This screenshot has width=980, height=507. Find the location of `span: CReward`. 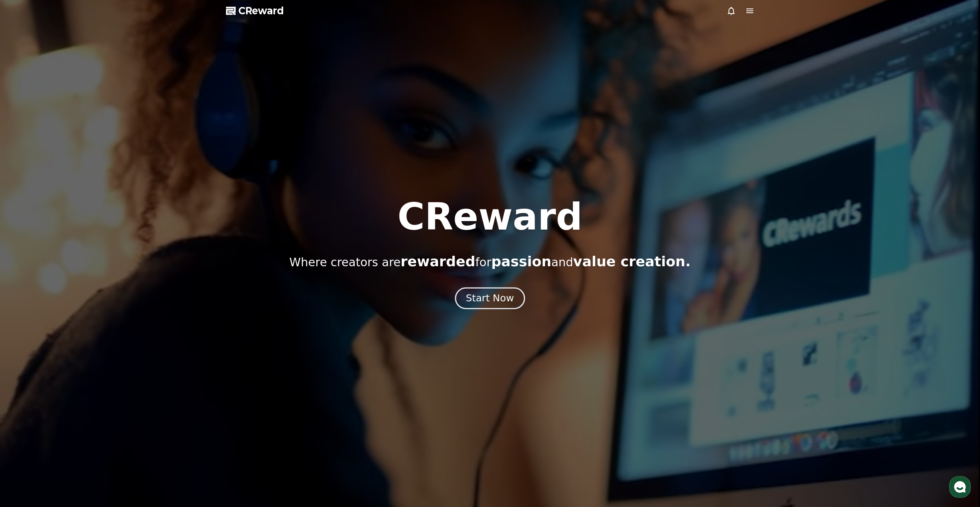

span: CReward is located at coordinates (261, 11).